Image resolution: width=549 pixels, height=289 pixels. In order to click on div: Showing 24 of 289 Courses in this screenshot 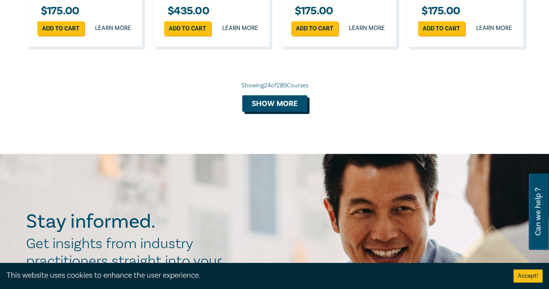, I will do `click(275, 85)`.